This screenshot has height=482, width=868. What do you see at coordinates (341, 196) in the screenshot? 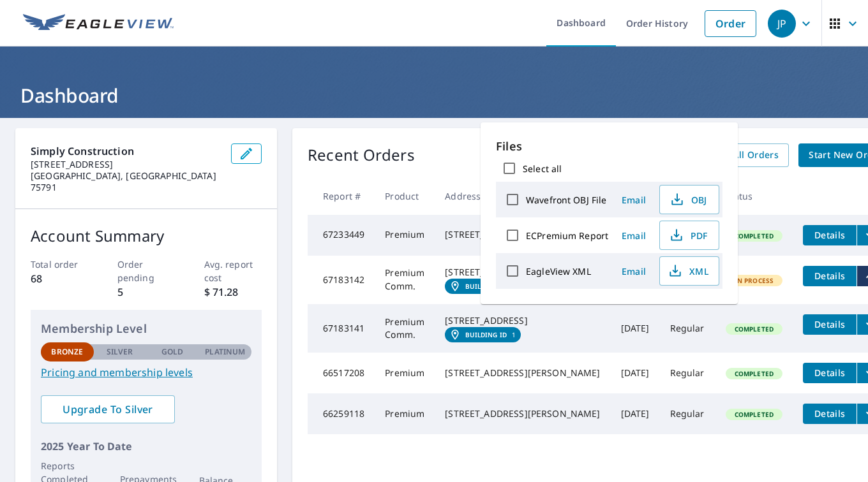
I see `th: Report #` at bounding box center [341, 196].